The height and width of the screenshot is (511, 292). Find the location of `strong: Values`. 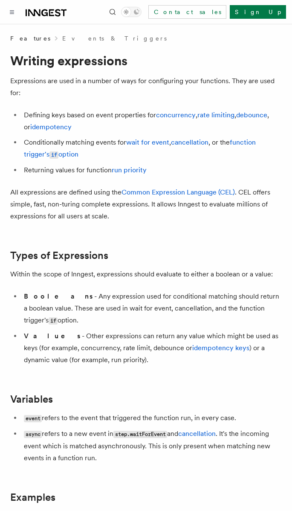

strong: Values is located at coordinates (53, 336).